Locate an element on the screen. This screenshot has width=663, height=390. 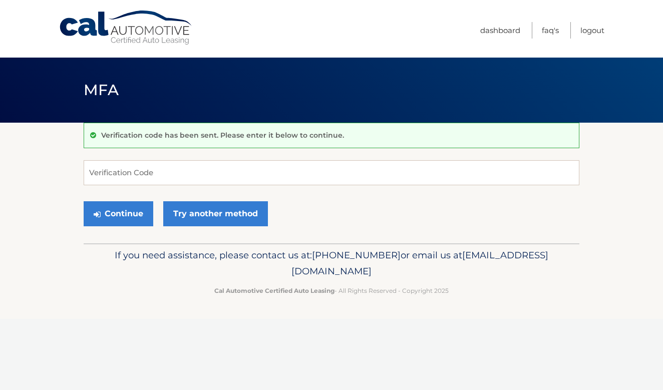
a: Dashboard is located at coordinates (500, 30).